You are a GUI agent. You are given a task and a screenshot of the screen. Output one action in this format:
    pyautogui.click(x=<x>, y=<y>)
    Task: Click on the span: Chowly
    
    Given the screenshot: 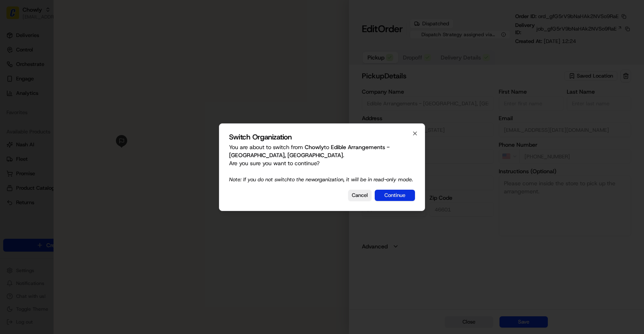 What is the action you would take?
    pyautogui.click(x=315, y=147)
    